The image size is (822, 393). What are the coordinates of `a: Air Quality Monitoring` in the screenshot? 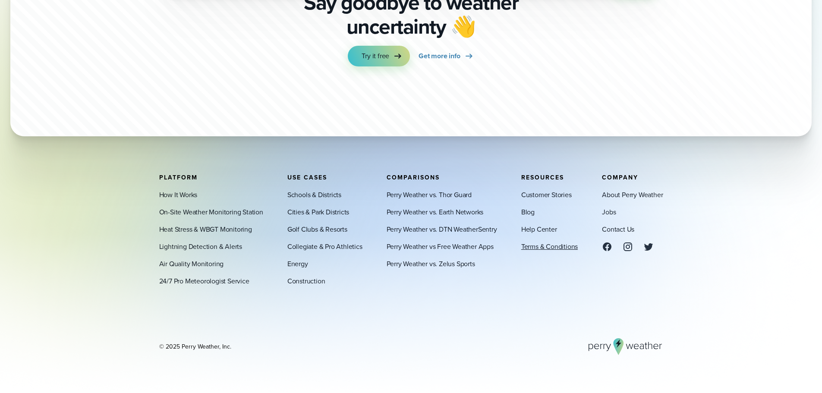 It's located at (192, 264).